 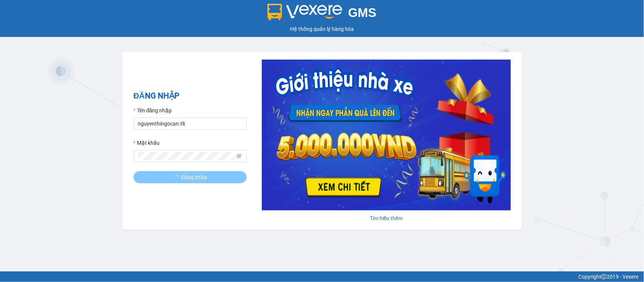 What do you see at coordinates (146, 143) in the screenshot?
I see `label: Mật khẩu` at bounding box center [146, 143].